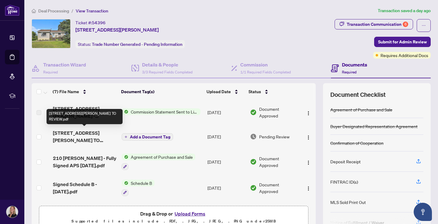 The image size is (438, 224). What do you see at coordinates (254, 92) in the screenshot?
I see `span: Status` at bounding box center [254, 92].